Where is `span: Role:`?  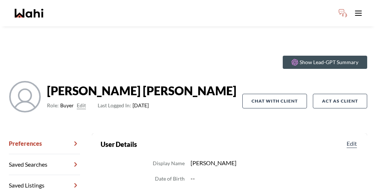 span: Role: is located at coordinates (53, 106).